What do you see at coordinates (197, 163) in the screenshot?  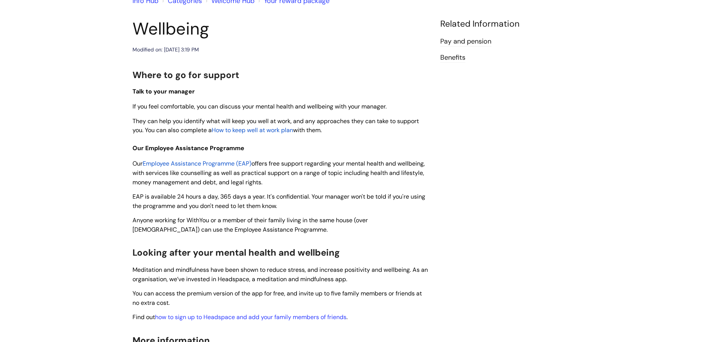 I see `a: Employee Assistance Programme (EAP)` at bounding box center [197, 163].